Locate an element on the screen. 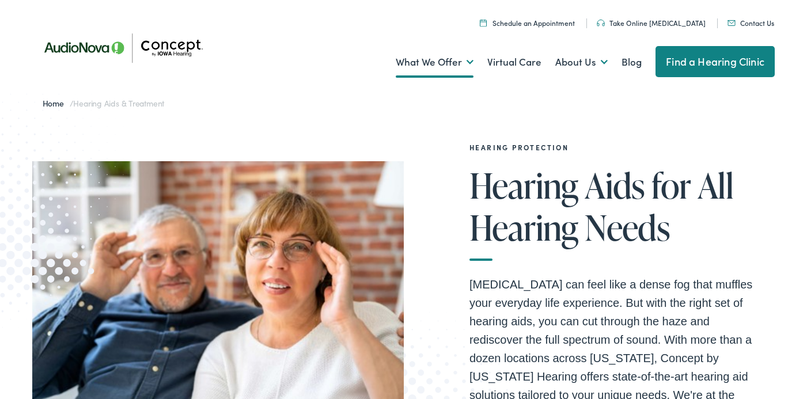 Image resolution: width=807 pixels, height=399 pixels. a: Virtual Care is located at coordinates (514, 62).